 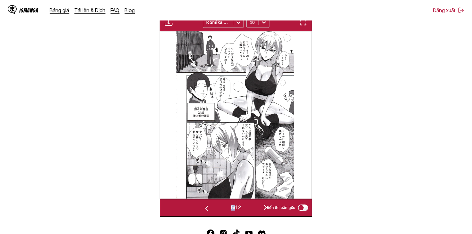 What do you see at coordinates (60, 10) in the screenshot?
I see `a: Bảng giá` at bounding box center [60, 10].